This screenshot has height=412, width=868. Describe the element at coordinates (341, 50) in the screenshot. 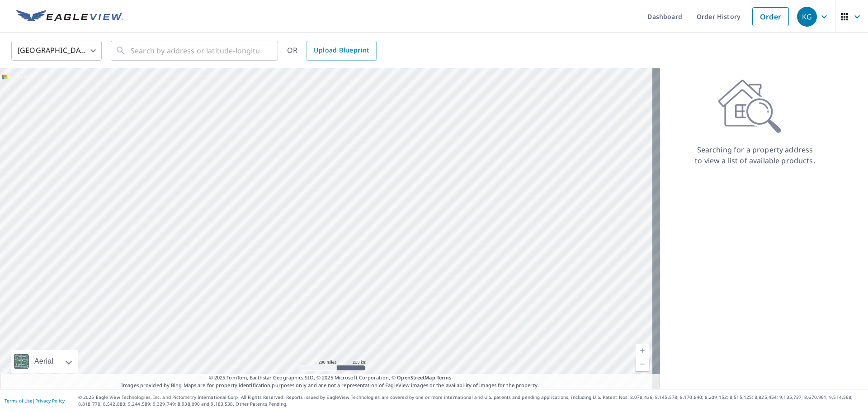

I see `a: Upload Blueprint` at that location.